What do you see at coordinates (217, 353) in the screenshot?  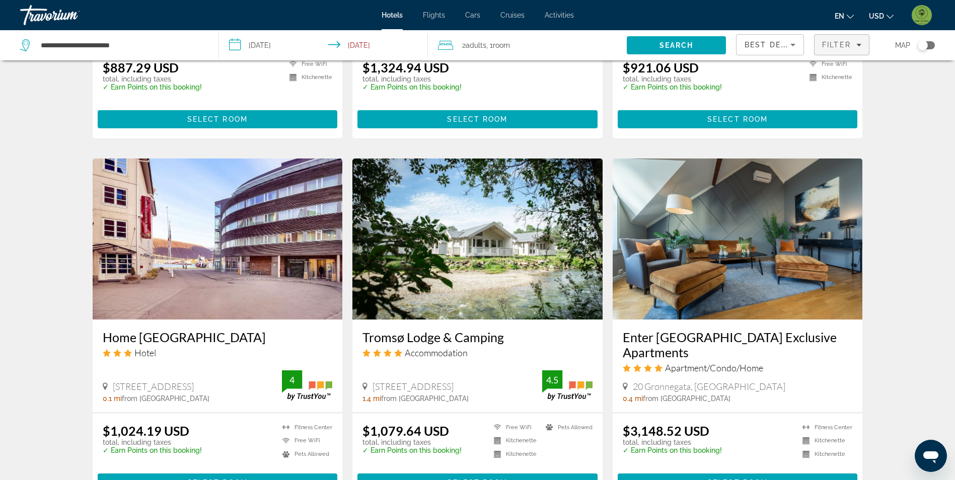 I see `div: 3 star Hotel` at bounding box center [217, 353].